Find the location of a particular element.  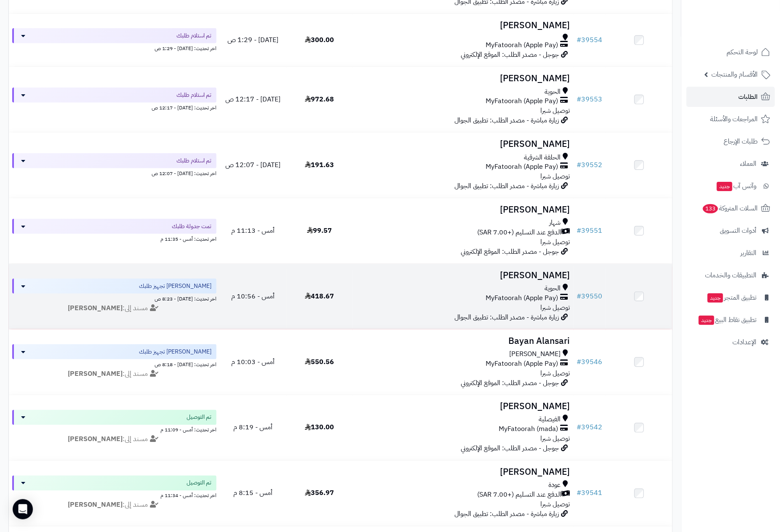

span: 972.68 is located at coordinates (319, 100).